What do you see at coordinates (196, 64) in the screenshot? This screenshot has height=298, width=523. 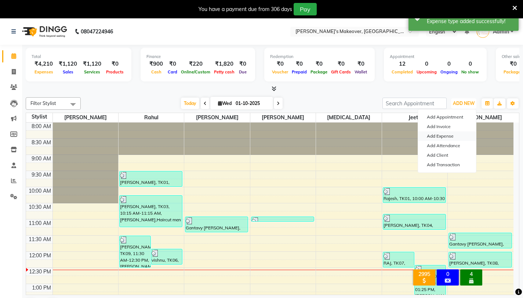 I see `div: ₹220` at bounding box center [196, 64].